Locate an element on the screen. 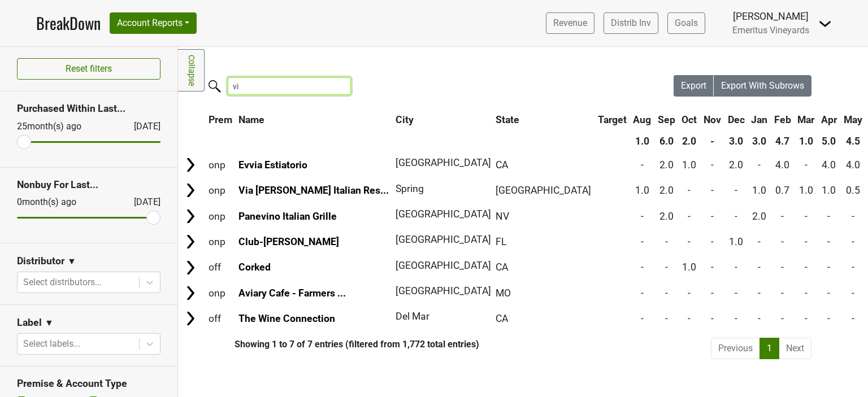  td: off is located at coordinates (221, 319).